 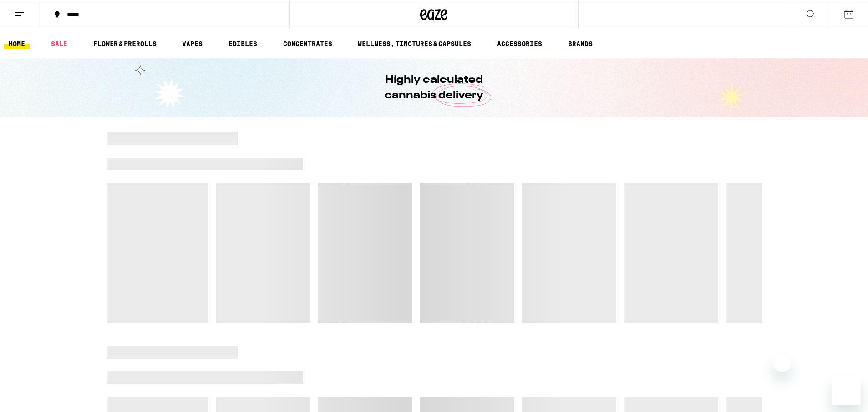 I want to click on h1: Highly calculated cannabis delivery, so click(x=434, y=88).